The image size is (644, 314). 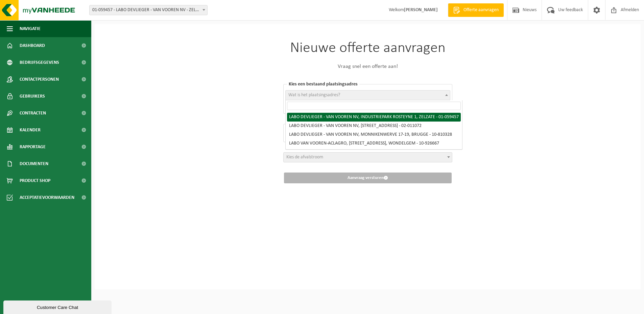 I want to click on span: Kies een bestaand plaatsingsadres, so click(x=323, y=84).